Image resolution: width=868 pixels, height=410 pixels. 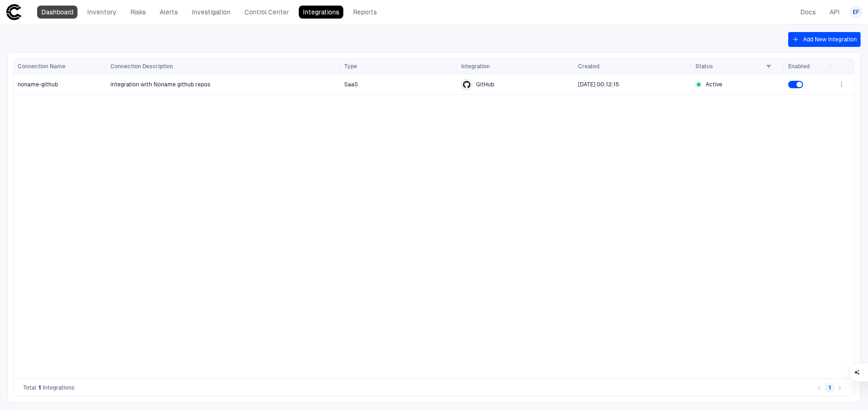 I want to click on span: Total, so click(x=29, y=388).